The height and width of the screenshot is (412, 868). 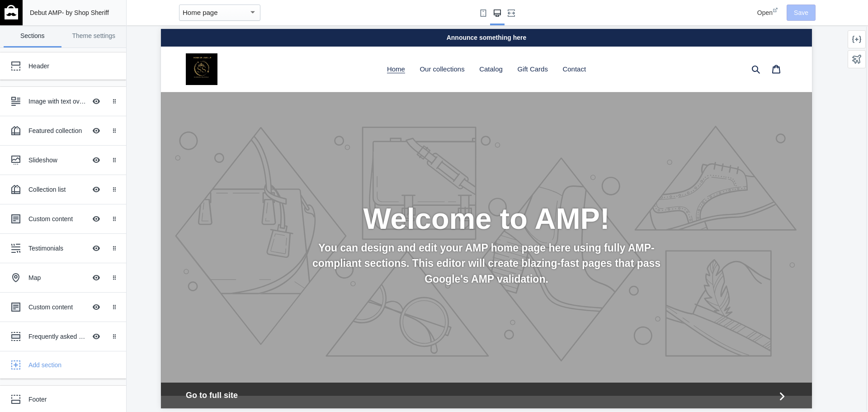 What do you see at coordinates (32, 36) in the screenshot?
I see `a: Sections` at bounding box center [32, 36].